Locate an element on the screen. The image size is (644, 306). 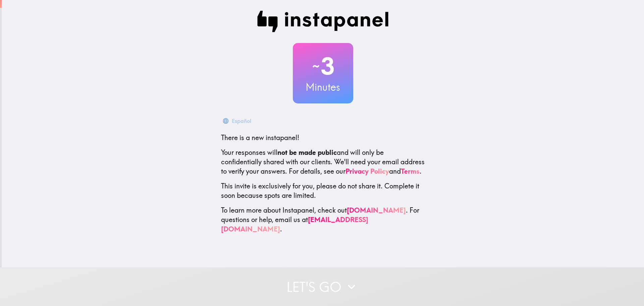
a: Privacy Policy is located at coordinates (367, 171).